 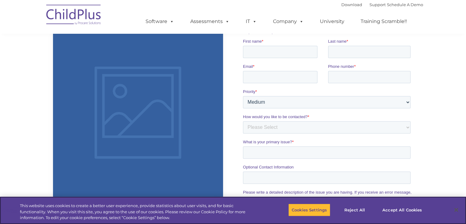 What do you see at coordinates (352, 5) in the screenshot?
I see `a: Download` at bounding box center [352, 5].